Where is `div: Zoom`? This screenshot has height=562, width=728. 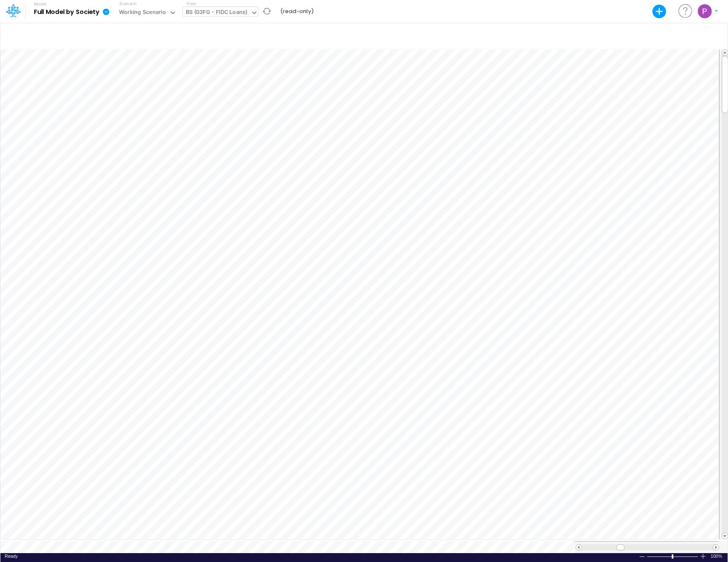 div: Zoom is located at coordinates (673, 556).